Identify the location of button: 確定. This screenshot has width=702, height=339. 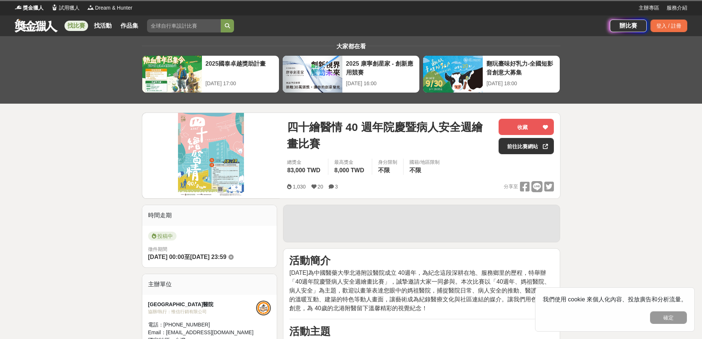
(669, 317).